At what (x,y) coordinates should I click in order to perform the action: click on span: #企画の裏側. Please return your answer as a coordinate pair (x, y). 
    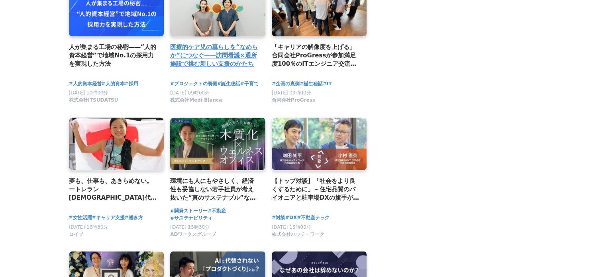
    Looking at the image, I should click on (286, 84).